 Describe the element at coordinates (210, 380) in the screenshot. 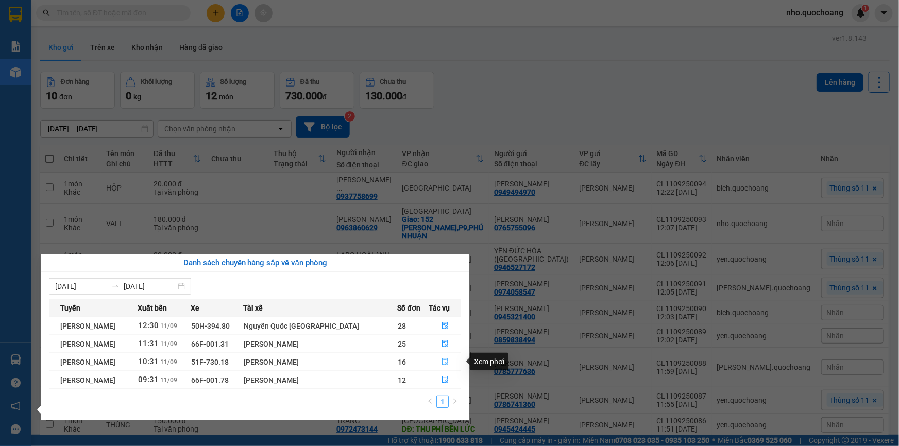

I see `span: 66F-001.78` at that location.